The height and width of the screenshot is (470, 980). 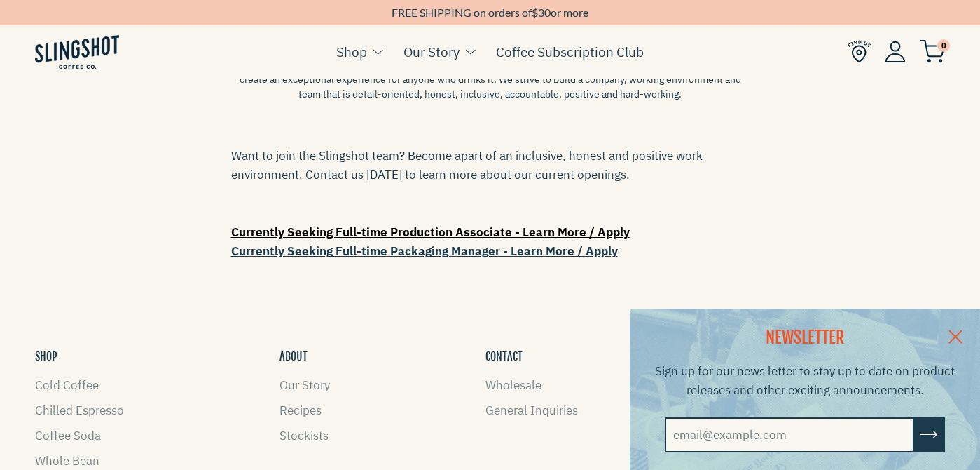 What do you see at coordinates (351, 52) in the screenshot?
I see `a: Shop` at bounding box center [351, 52].